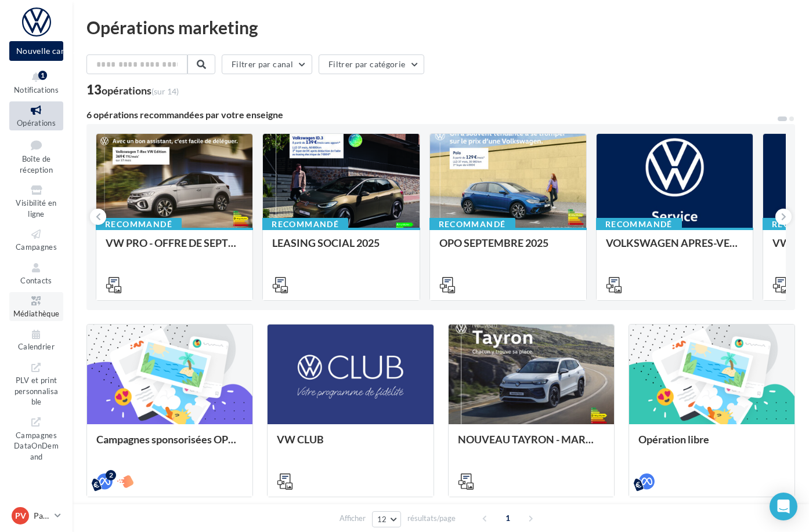  What do you see at coordinates (350, 445) in the screenshot?
I see `div: VW CLUB` at bounding box center [350, 445].